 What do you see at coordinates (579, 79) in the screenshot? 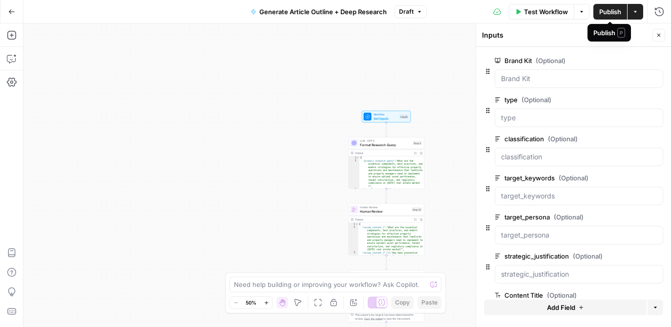
I see `input: Brand Kit` at bounding box center [579, 79].